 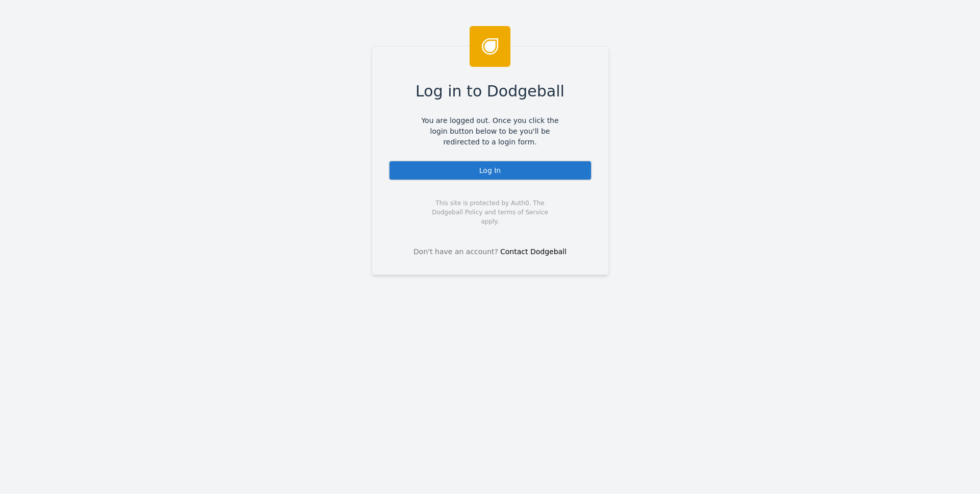 What do you see at coordinates (533, 252) in the screenshot?
I see `a: Contact Dodgeball` at bounding box center [533, 252].